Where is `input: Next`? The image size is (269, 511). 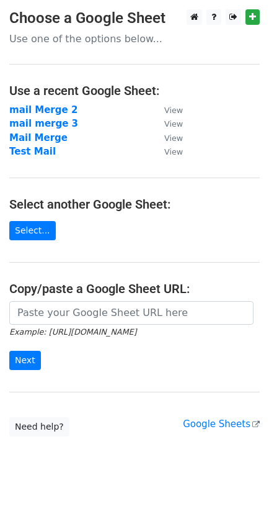
input: Next is located at coordinates (25, 360).